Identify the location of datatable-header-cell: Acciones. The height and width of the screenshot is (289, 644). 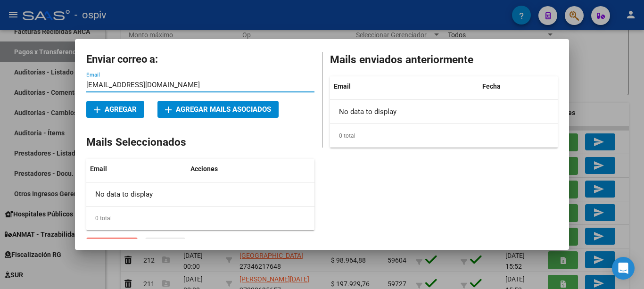
(215, 169).